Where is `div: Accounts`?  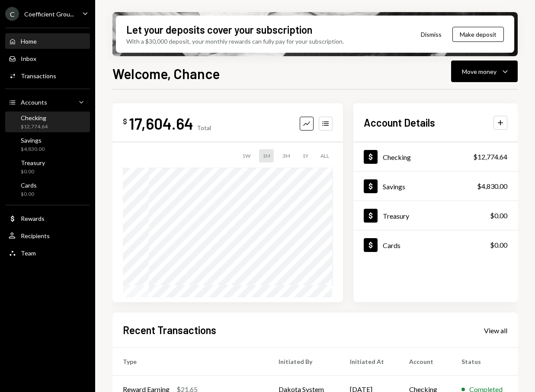 div: Accounts is located at coordinates (34, 102).